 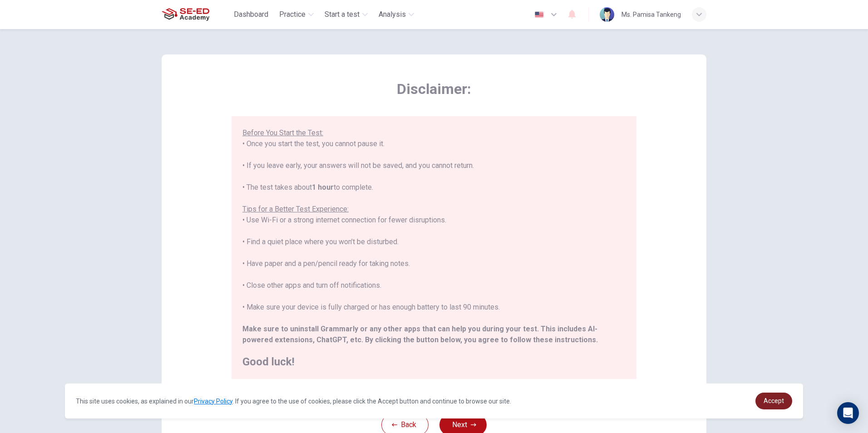 What do you see at coordinates (296, 208) in the screenshot?
I see `u: Tips for a Better Test Experience:` at bounding box center [296, 208].